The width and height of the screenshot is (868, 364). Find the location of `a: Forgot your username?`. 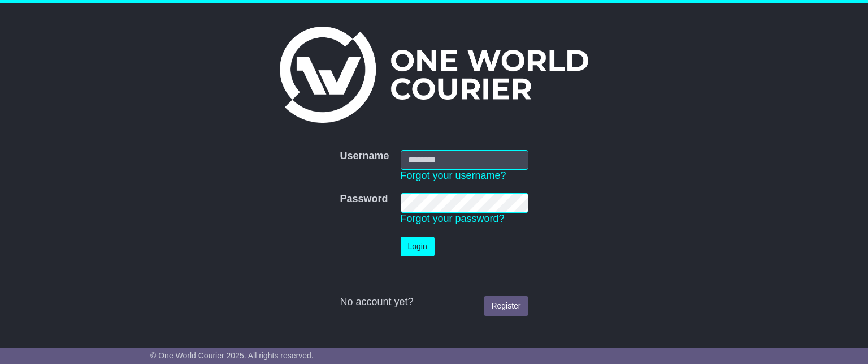

a: Forgot your username? is located at coordinates (454, 175).